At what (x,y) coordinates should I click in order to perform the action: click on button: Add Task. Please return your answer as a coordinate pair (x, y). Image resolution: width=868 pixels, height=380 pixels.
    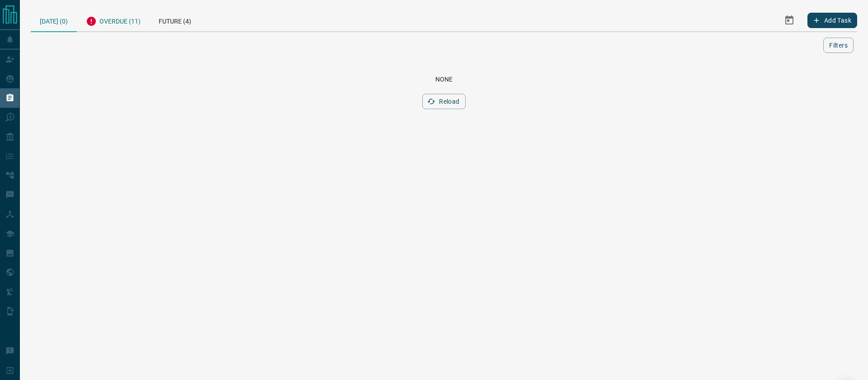
    Looking at the image, I should click on (832, 20).